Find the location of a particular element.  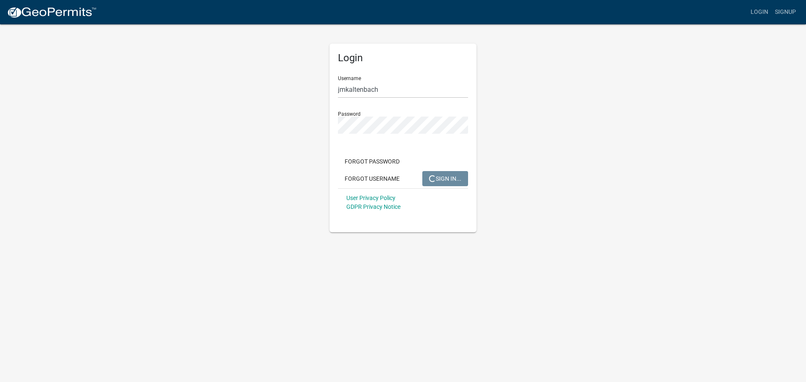

a: GDPR Privacy Notice is located at coordinates (373, 207).